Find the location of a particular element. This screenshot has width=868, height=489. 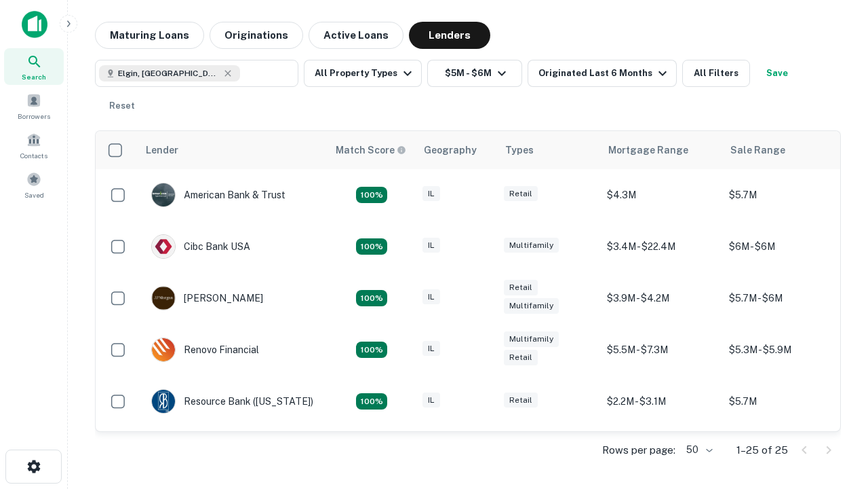

button: Originations is located at coordinates (257, 35).